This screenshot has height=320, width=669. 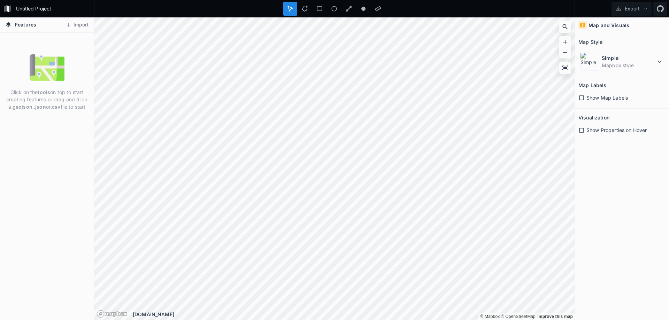 I want to click on img: Simple, so click(x=589, y=62).